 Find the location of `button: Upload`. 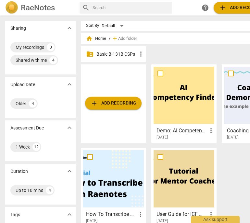

button: Upload is located at coordinates (113, 103).